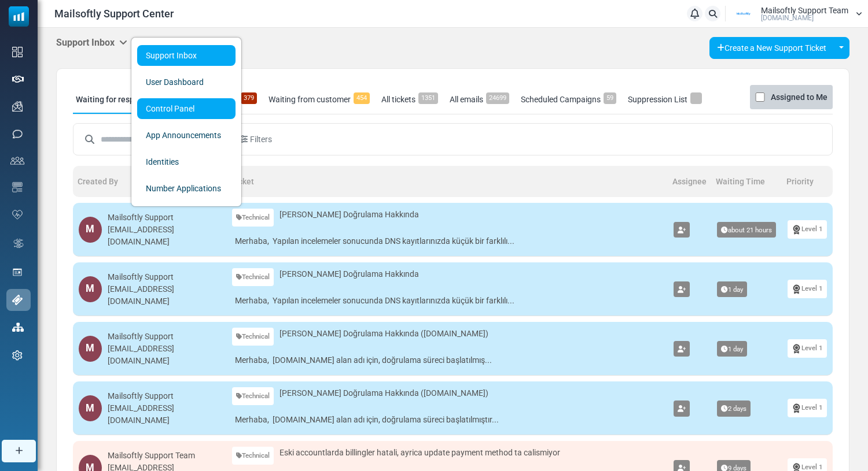  I want to click on a: Support Inbox, so click(186, 55).